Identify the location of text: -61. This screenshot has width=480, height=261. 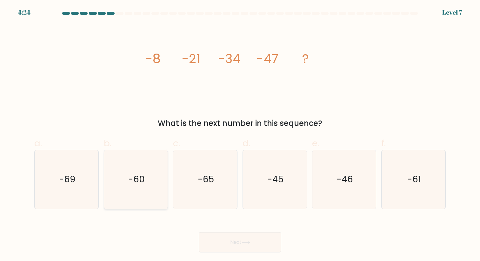
(414, 179).